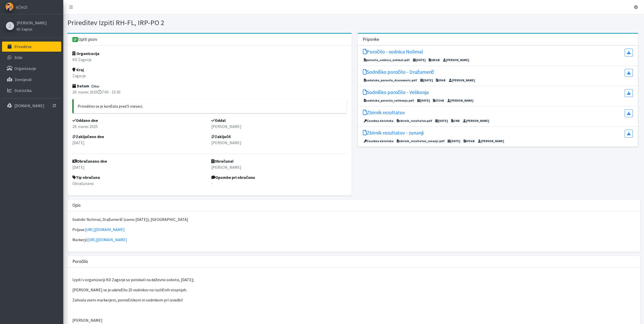 This screenshot has height=324, width=644. What do you see at coordinates (371, 39) in the screenshot?
I see `h3: Priponke` at bounding box center [371, 39].